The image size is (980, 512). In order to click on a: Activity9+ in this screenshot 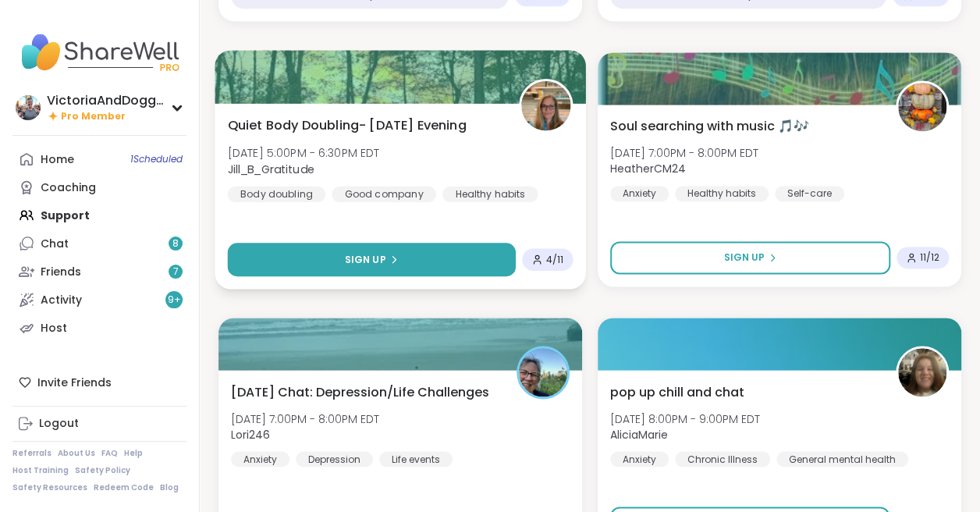, I will do `click(99, 299)`.